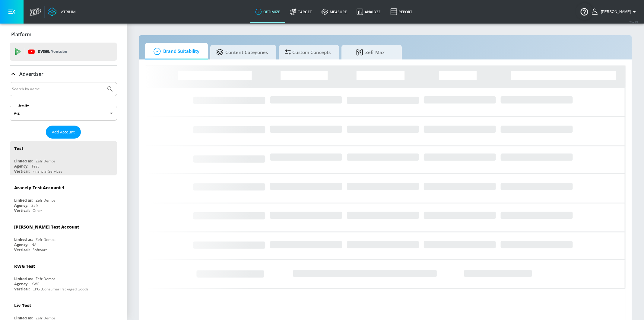 This screenshot has height=320, width=644. I want to click on p: Platform, so click(21, 35).